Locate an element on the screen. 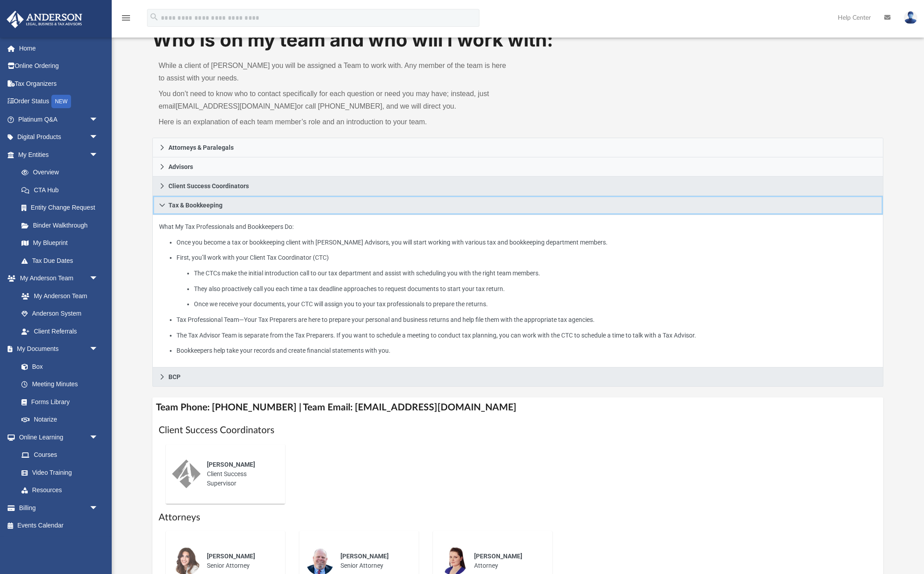  a: Online Learningarrow_drop_down is located at coordinates (57, 437).